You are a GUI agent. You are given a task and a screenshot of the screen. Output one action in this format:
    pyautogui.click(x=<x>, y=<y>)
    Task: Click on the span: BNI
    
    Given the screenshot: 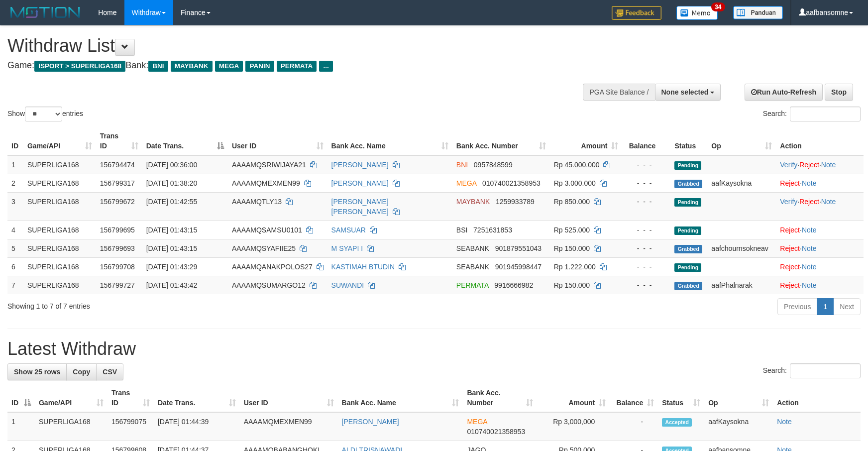 What is the action you would take?
    pyautogui.click(x=158, y=66)
    